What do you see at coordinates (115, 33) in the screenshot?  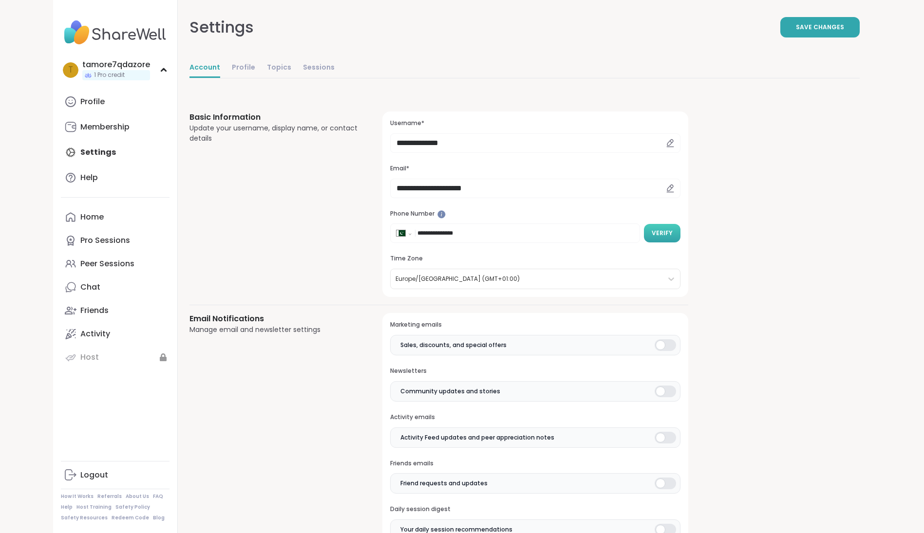 I see `img: ShareWell Nav Logo` at bounding box center [115, 33].